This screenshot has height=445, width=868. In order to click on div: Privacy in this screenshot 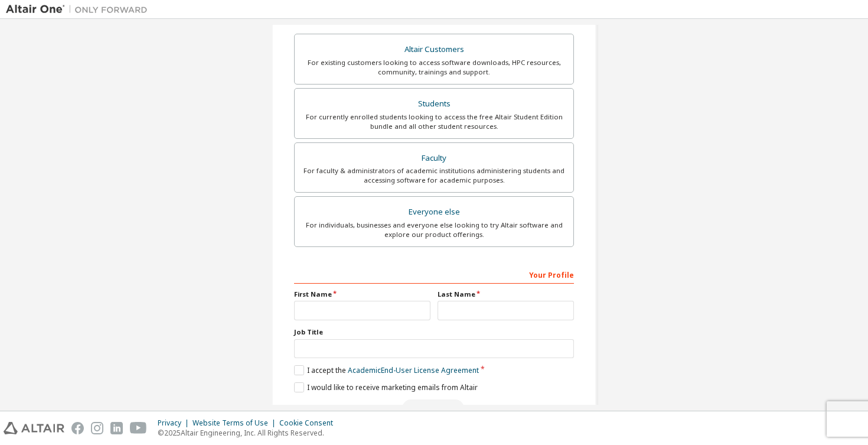, I will do `click(175, 423)`.